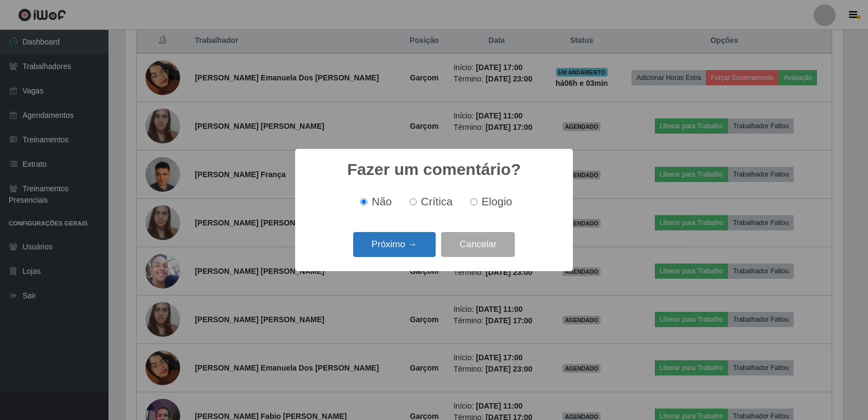 The height and width of the screenshot is (420, 868). What do you see at coordinates (437, 202) in the screenshot?
I see `span: Crítica` at bounding box center [437, 202].